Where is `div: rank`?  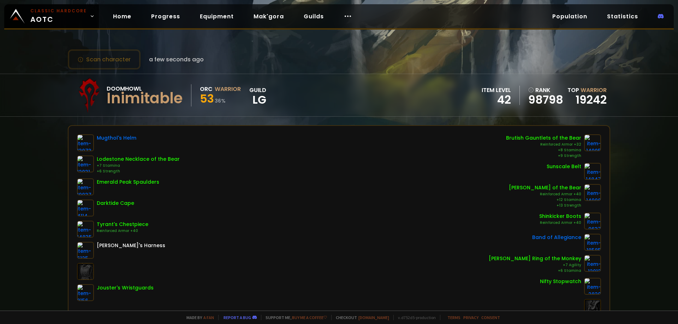 div: rank is located at coordinates (545, 90).